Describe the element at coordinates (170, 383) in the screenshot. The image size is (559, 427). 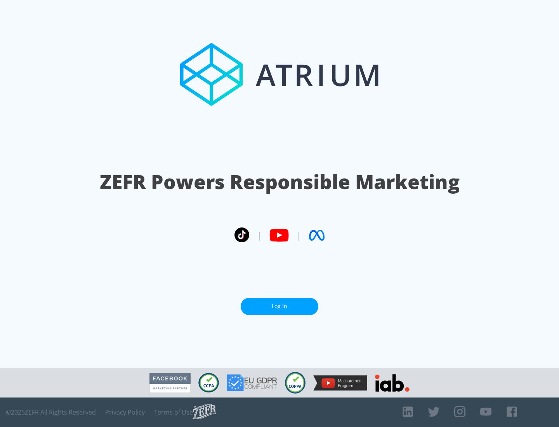
I see `img: Facebook Marketing Partner` at that location.